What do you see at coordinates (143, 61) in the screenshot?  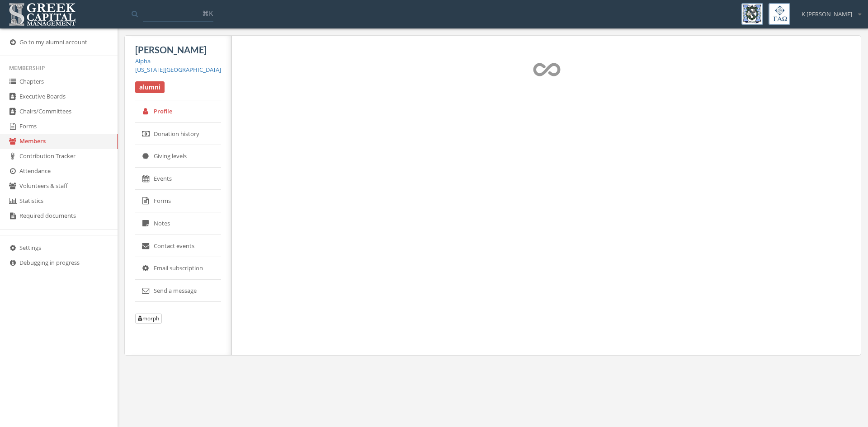 I see `a: Alpha` at bounding box center [143, 61].